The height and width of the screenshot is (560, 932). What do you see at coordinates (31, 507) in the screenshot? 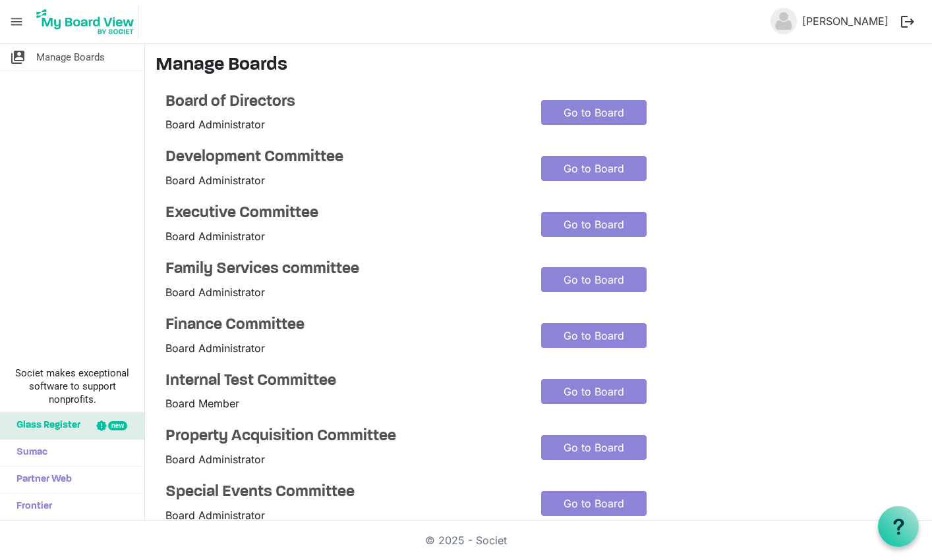
I see `span: Frontier` at bounding box center [31, 507].